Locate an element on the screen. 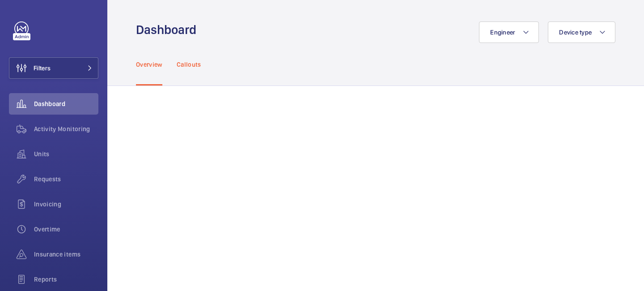 The height and width of the screenshot is (291, 644). button: Engineer is located at coordinates (509, 33).